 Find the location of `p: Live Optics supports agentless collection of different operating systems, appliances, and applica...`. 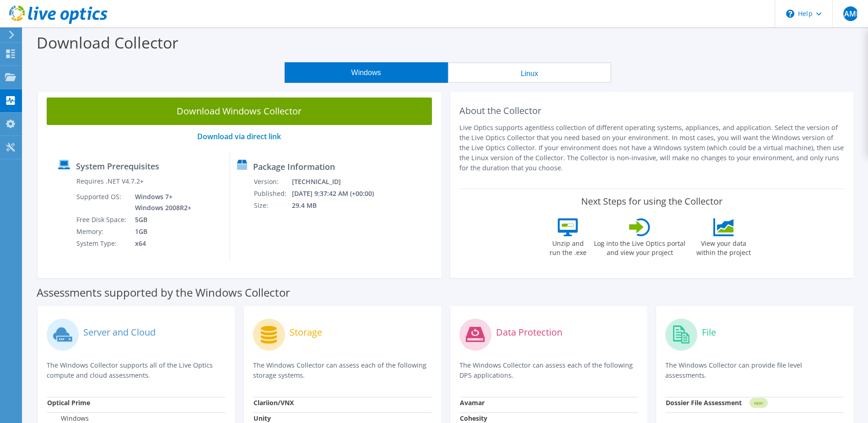

p: Live Optics supports agentless collection of different operating systems, appliances, and applica... is located at coordinates (652, 148).